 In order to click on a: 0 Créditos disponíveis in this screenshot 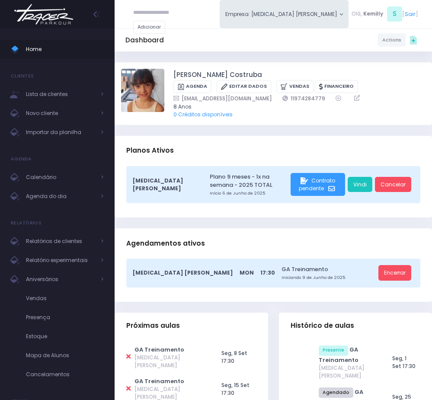, I will do `click(203, 114)`.